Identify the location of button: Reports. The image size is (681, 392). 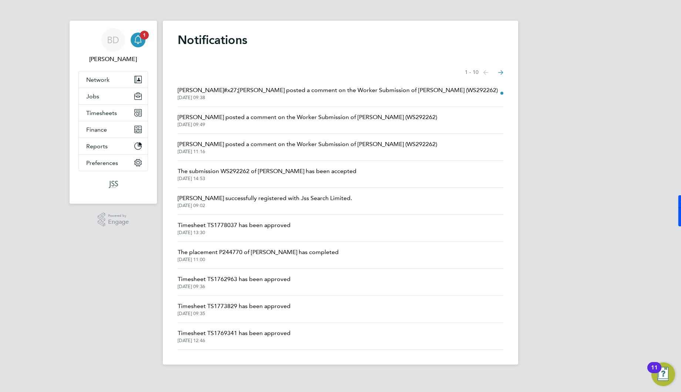
(113, 146).